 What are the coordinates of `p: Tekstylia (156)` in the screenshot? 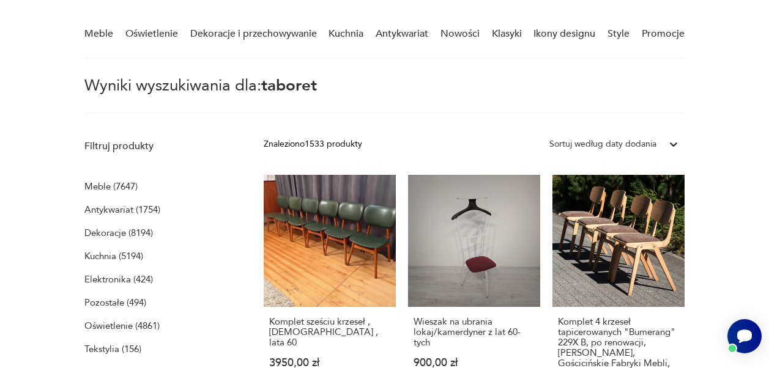 It's located at (113, 349).